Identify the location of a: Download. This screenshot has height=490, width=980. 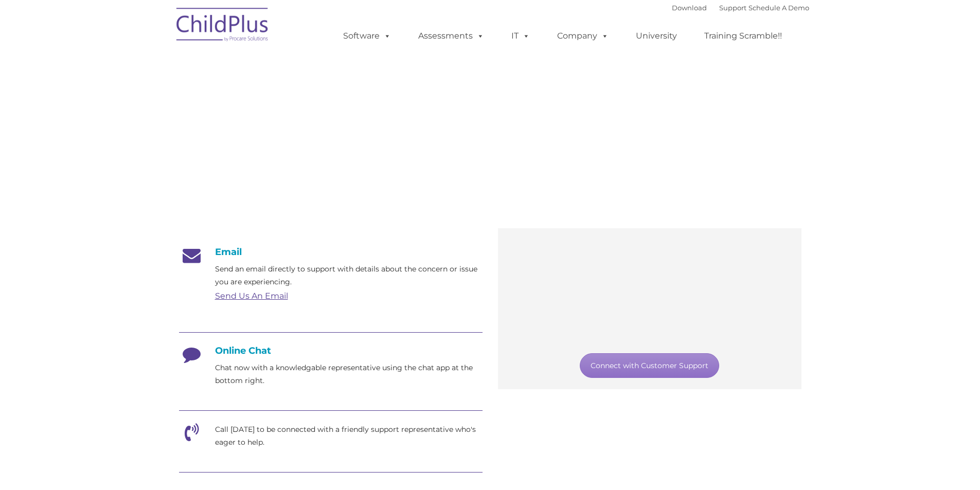
(689, 8).